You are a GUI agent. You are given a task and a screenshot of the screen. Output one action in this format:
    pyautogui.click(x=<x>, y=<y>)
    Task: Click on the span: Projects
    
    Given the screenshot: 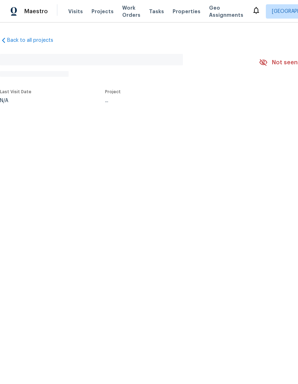 What is the action you would take?
    pyautogui.click(x=102, y=11)
    